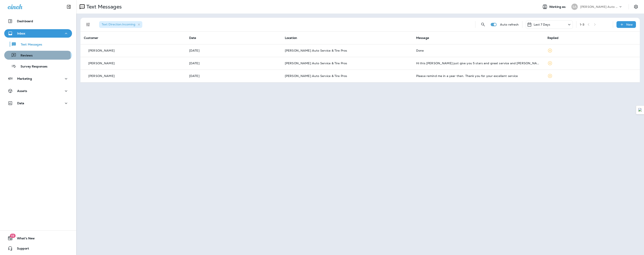 The width and height of the screenshot is (644, 255). I want to click on button: 19What's New, so click(38, 238).